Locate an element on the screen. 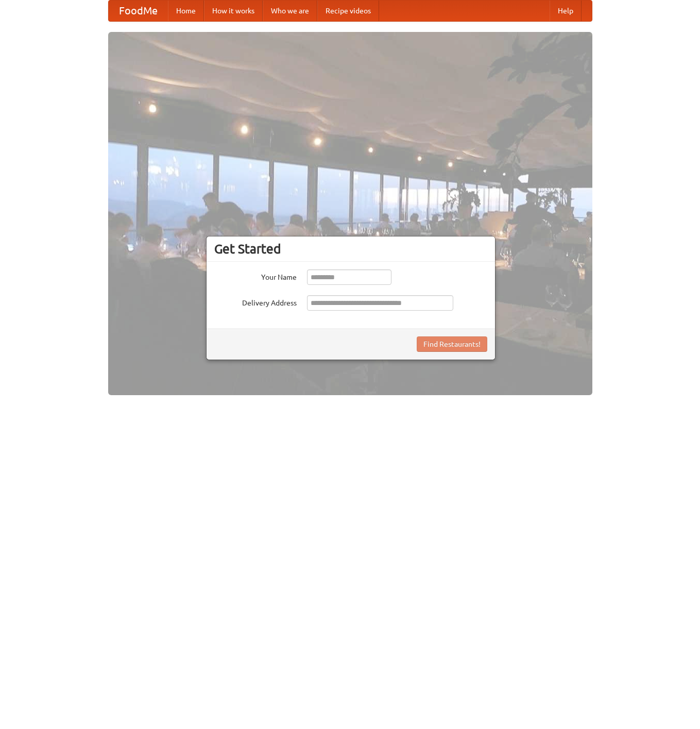 The width and height of the screenshot is (700, 729). a: Help is located at coordinates (565, 11).